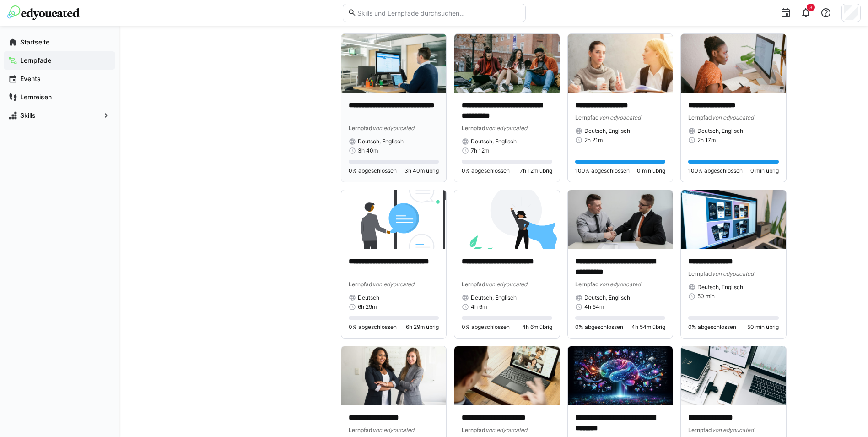 Image resolution: width=868 pixels, height=437 pixels. I want to click on span: Deutsch, so click(368, 298).